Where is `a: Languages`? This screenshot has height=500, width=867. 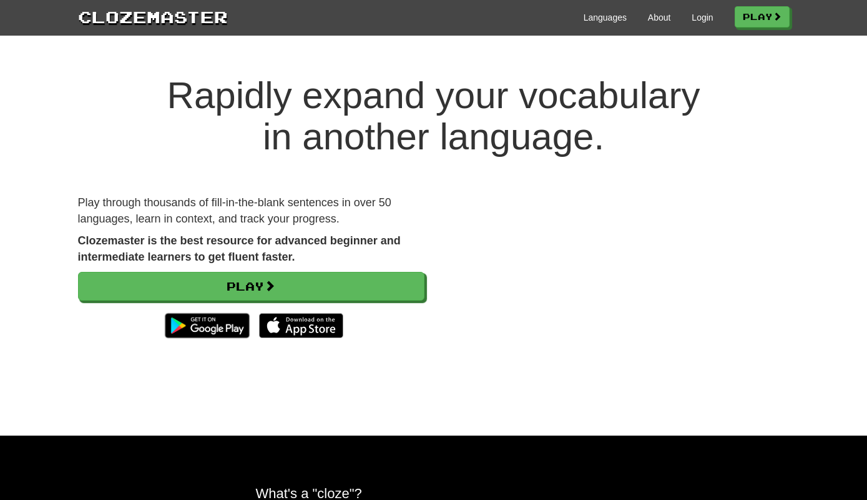 a: Languages is located at coordinates (605, 17).